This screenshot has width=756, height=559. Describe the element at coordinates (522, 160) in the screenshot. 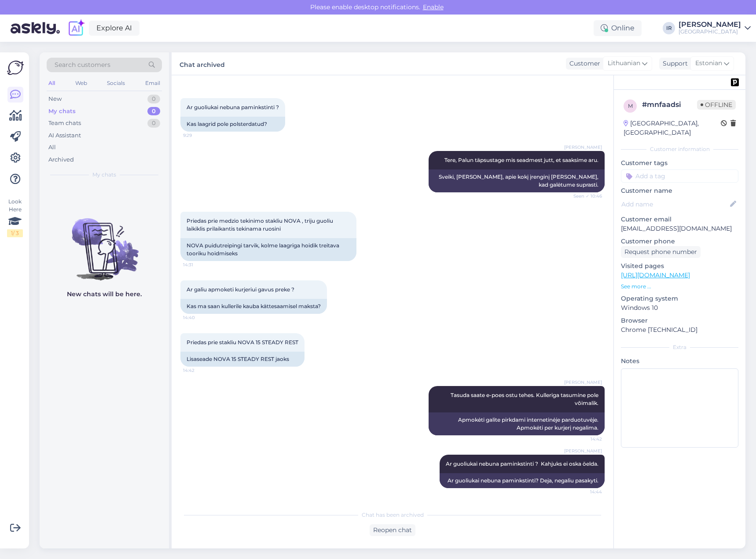

I see `span: Tere, Palun täpsustage mis seadmest jutt, et saaksime aru.` at that location.